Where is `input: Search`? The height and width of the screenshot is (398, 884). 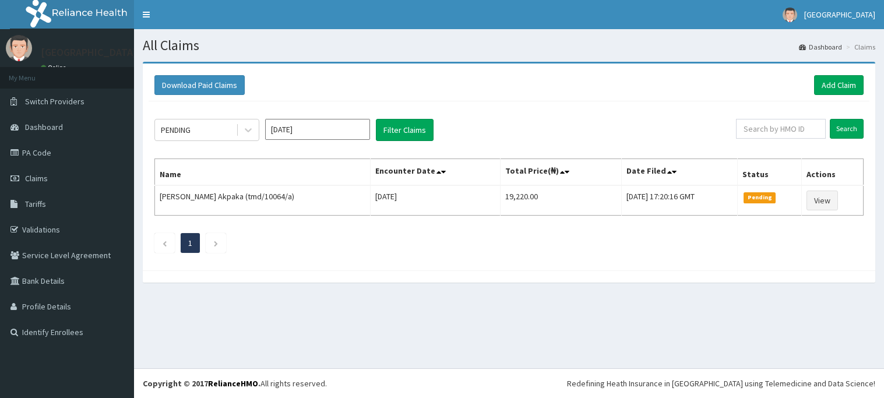 input: Search is located at coordinates (847, 129).